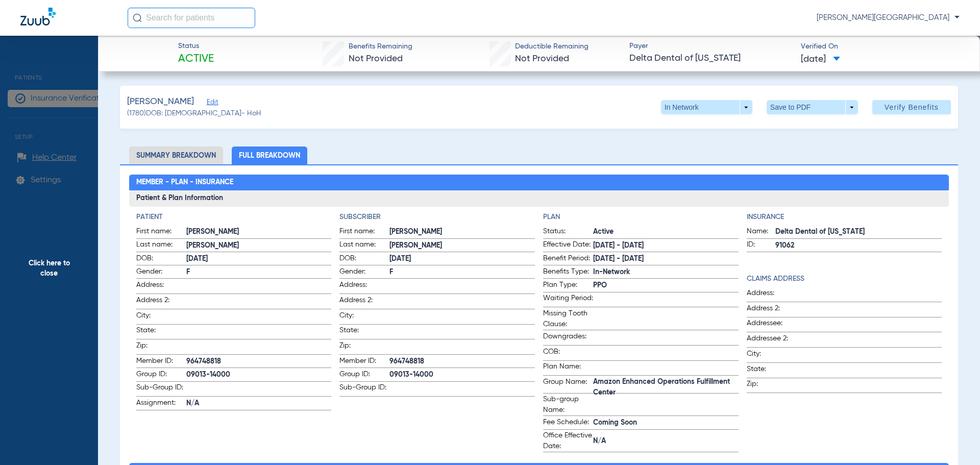 The image size is (980, 465). Describe the element at coordinates (568, 338) in the screenshot. I see `span: Downgrades:` at that location.